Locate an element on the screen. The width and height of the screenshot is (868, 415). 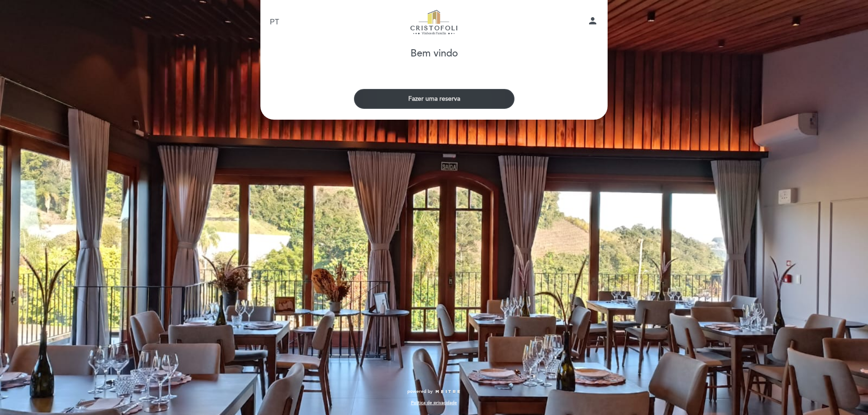
i: person is located at coordinates (592, 21).